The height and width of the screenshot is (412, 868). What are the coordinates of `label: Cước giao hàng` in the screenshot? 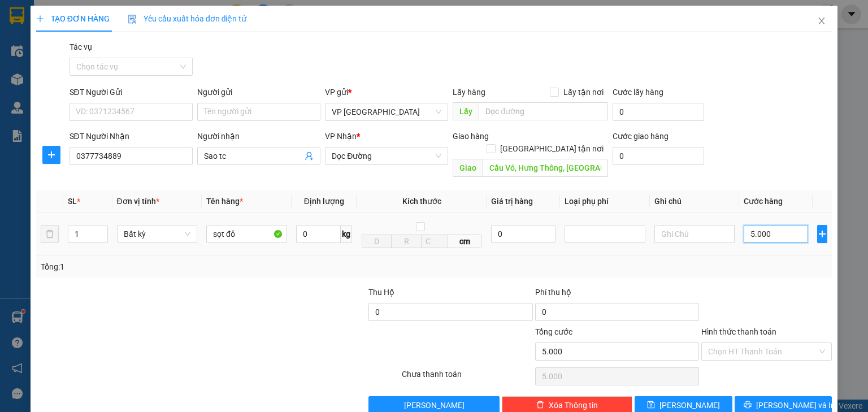 It's located at (640, 136).